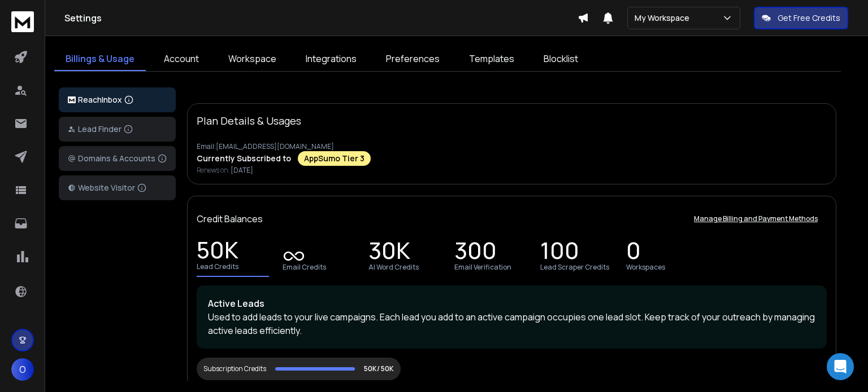 The image size is (868, 392). Describe the element at coordinates (561, 60) in the screenshot. I see `a: Blocklist` at that location.